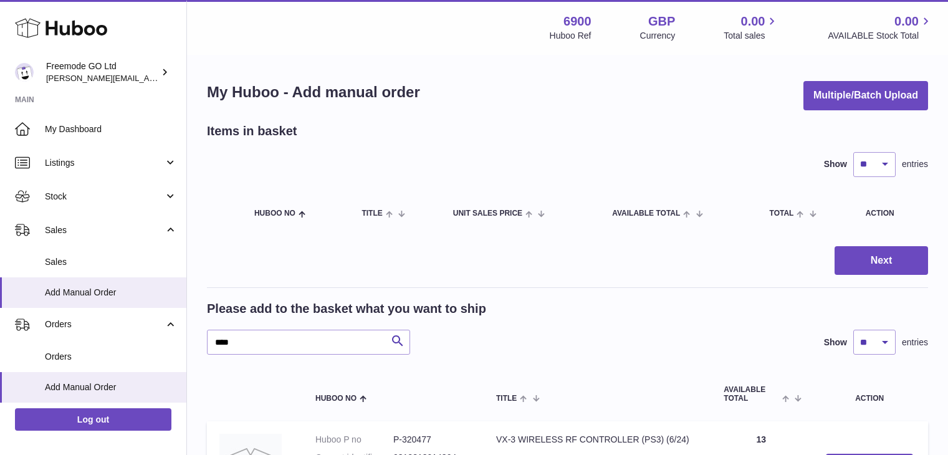 Image resolution: width=948 pixels, height=455 pixels. What do you see at coordinates (24, 72) in the screenshot?
I see `img: lenka.smikniarova@gioteck.com` at bounding box center [24, 72].